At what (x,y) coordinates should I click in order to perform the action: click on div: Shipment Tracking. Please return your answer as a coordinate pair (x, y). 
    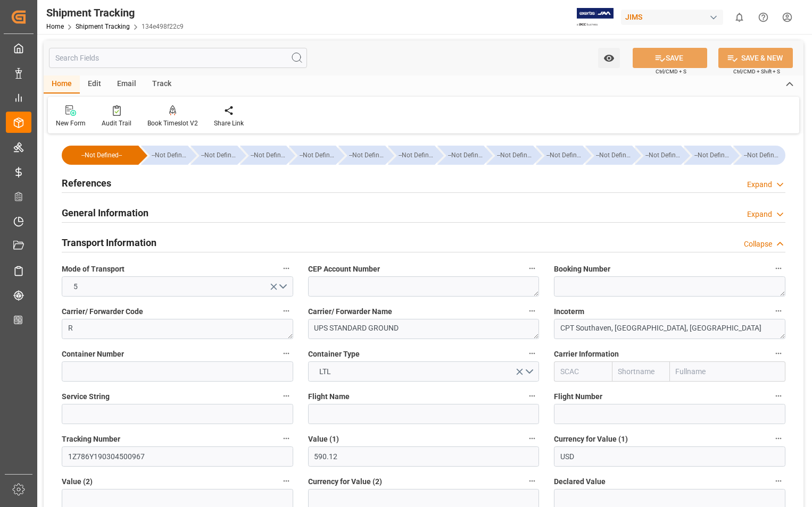
    Looking at the image, I should click on (115, 13).